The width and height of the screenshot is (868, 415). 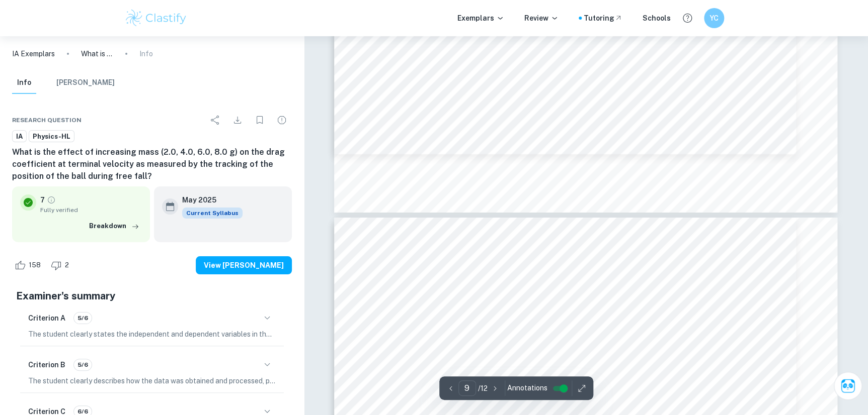 What do you see at coordinates (91, 210) in the screenshot?
I see `span: Fully verified` at bounding box center [91, 210].